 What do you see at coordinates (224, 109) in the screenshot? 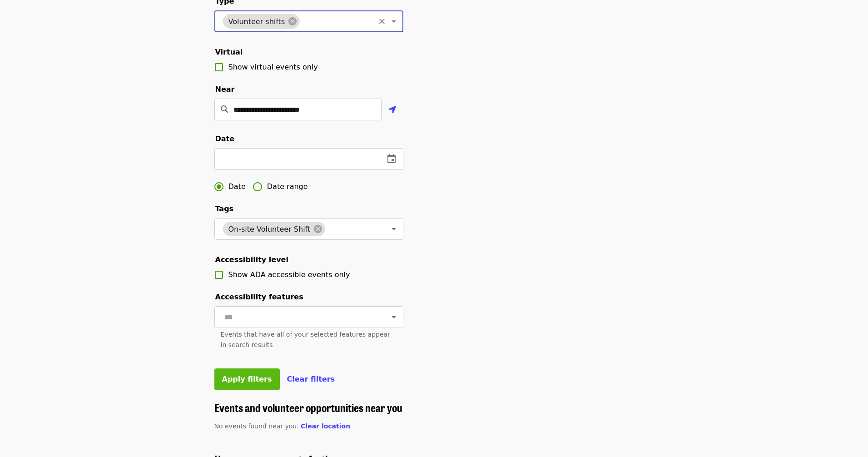
I see `i: search icon` at bounding box center [224, 109].